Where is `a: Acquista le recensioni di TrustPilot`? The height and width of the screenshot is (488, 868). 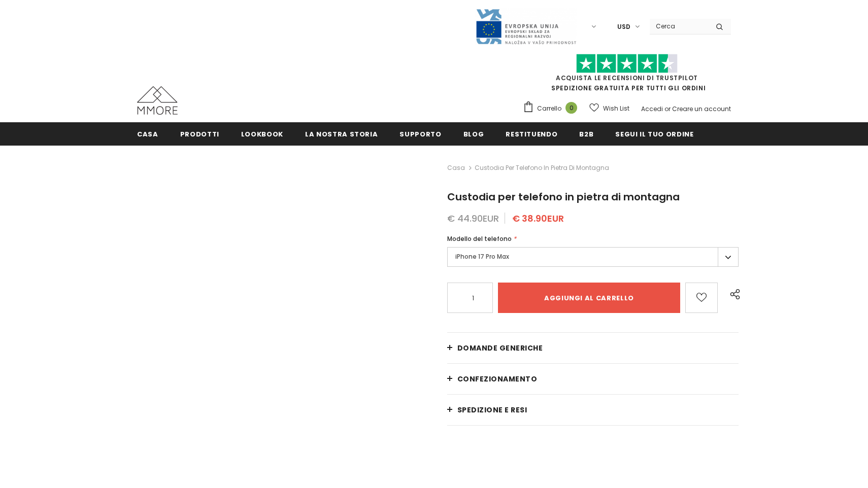
a: Acquista le recensioni di TrustPilot is located at coordinates (626, 77).